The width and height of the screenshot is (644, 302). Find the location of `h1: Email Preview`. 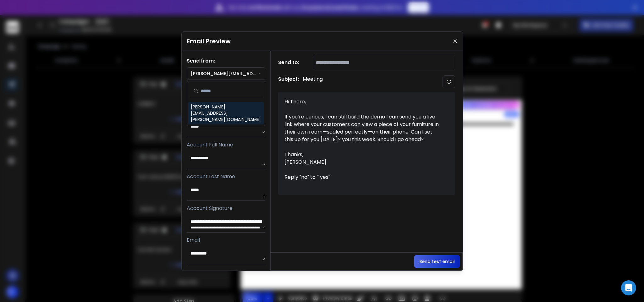

h1: Email Preview is located at coordinates (209, 41).